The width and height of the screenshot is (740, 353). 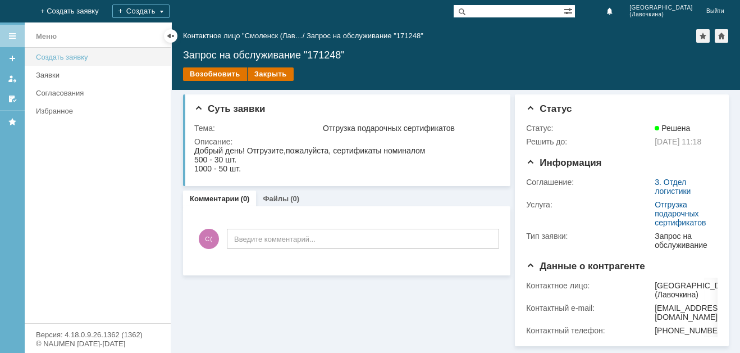 What do you see at coordinates (409, 128) in the screenshot?
I see `div: Отгрузка подарочных сертификатов` at bounding box center [409, 128].